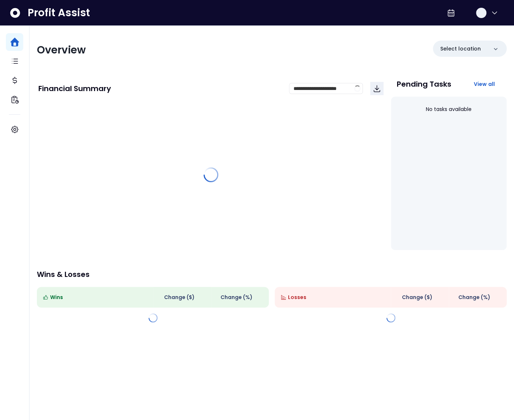  I want to click on p: Select location, so click(461, 49).